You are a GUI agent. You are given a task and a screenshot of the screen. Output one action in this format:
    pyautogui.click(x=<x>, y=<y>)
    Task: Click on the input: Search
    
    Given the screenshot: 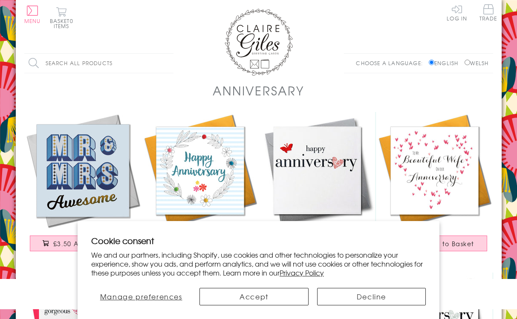 What is the action you would take?
    pyautogui.click(x=169, y=63)
    